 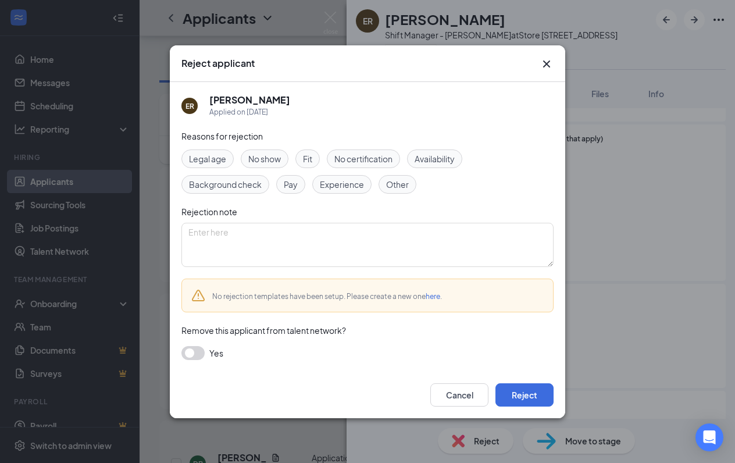 What do you see at coordinates (434, 159) in the screenshot?
I see `span: Availability` at bounding box center [434, 159].